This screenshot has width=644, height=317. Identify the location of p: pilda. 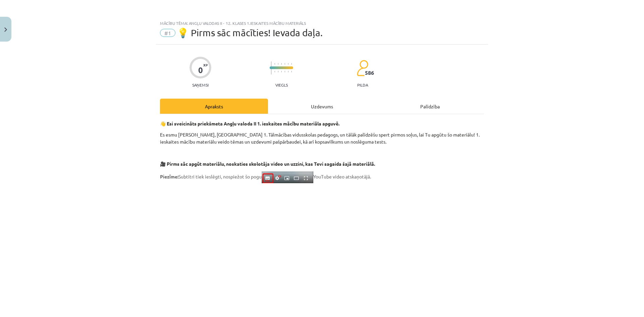
(363, 85).